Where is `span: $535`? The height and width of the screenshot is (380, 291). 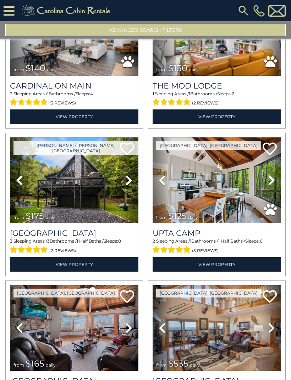
span: $535 is located at coordinates (178, 364).